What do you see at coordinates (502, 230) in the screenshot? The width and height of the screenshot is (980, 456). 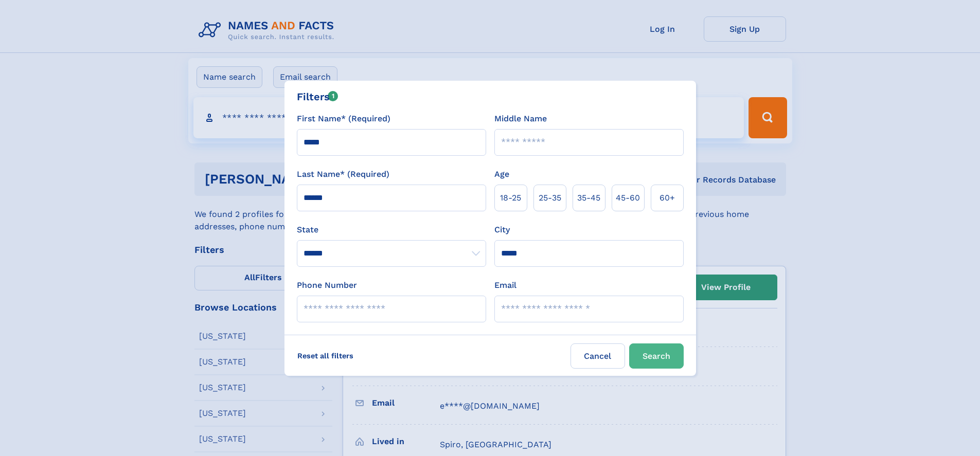 I see `label: City` at bounding box center [502, 230].